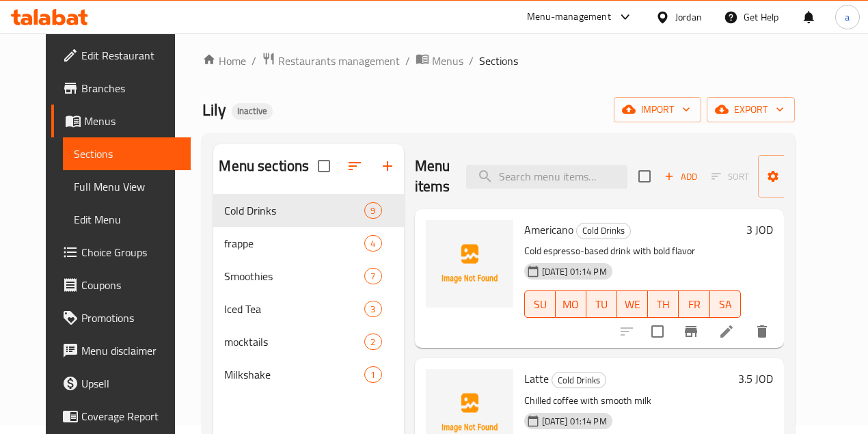  Describe the element at coordinates (372, 309) in the screenshot. I see `span: 3` at that location.